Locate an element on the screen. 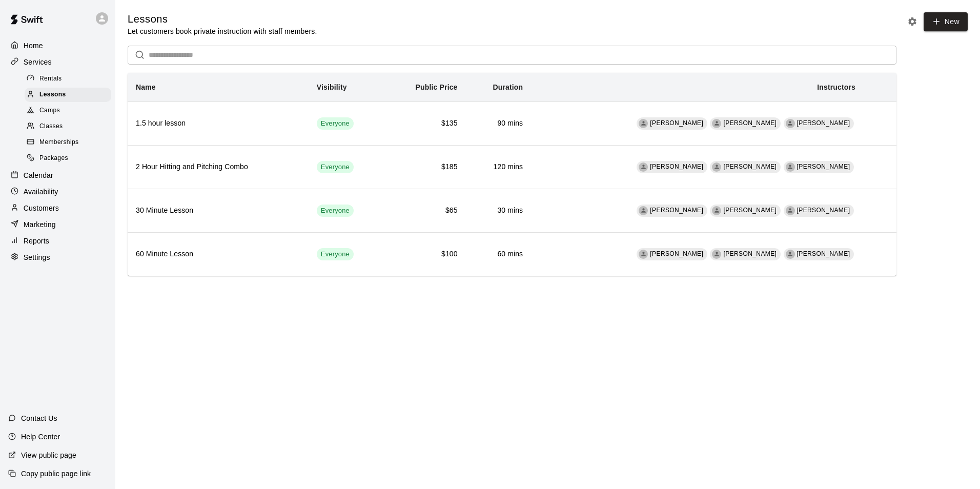  h6: $135 is located at coordinates (425, 123).